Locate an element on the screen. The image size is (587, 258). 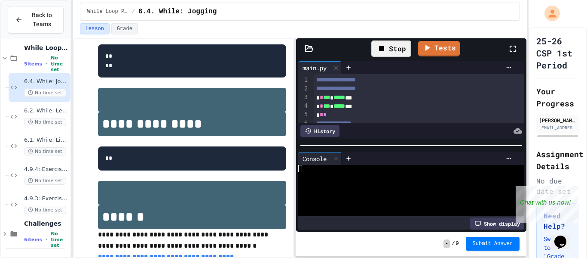
span: 4.9.3: Exercise - Target Sum is located at coordinates (46, 198).